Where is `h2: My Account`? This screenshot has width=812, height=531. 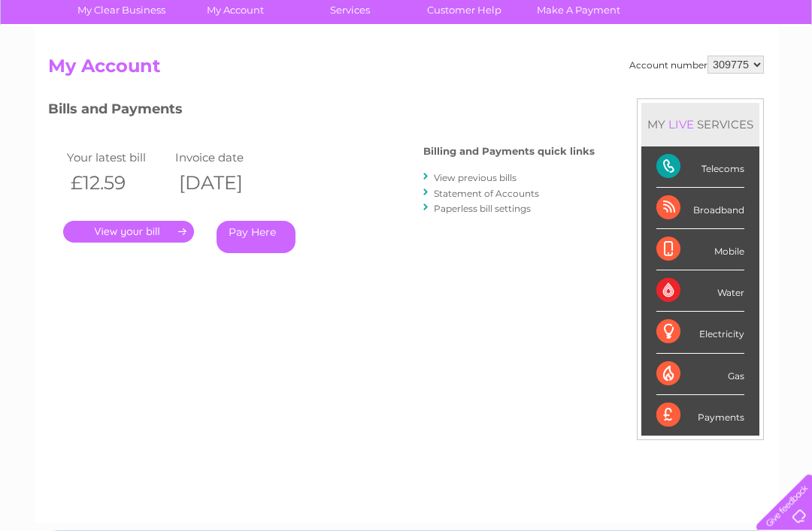 h2: My Account is located at coordinates (406, 71).